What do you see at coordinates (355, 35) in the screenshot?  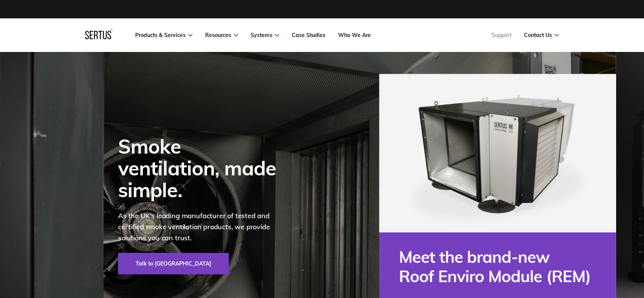 I see `a: Who We Are` at bounding box center [355, 35].